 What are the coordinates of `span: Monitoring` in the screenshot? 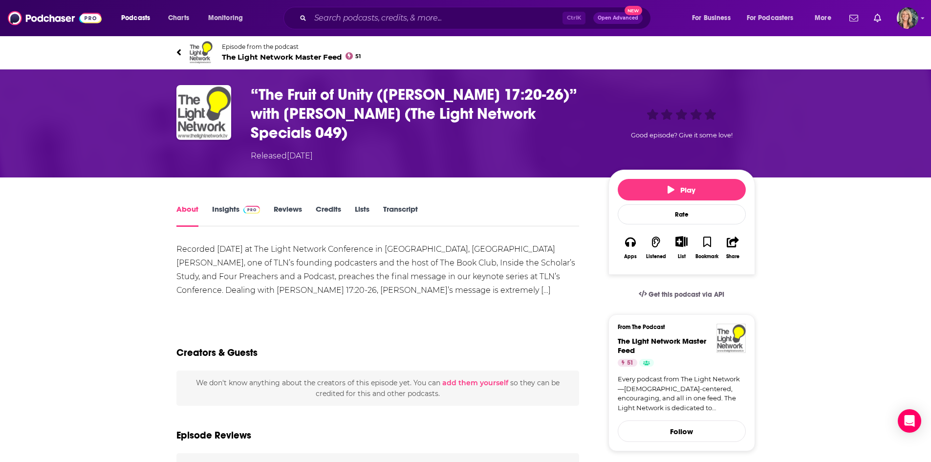 It's located at (225, 18).